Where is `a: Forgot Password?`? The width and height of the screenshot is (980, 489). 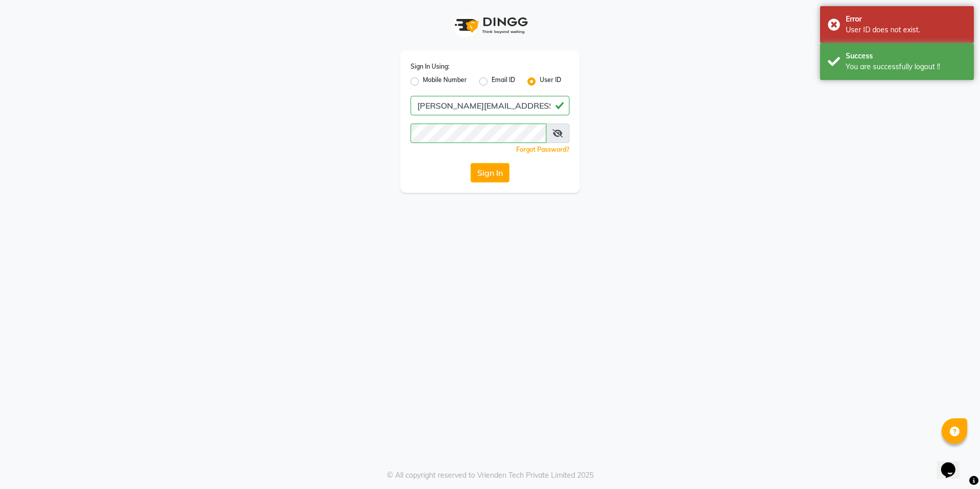
a: Forgot Password? is located at coordinates (543, 149).